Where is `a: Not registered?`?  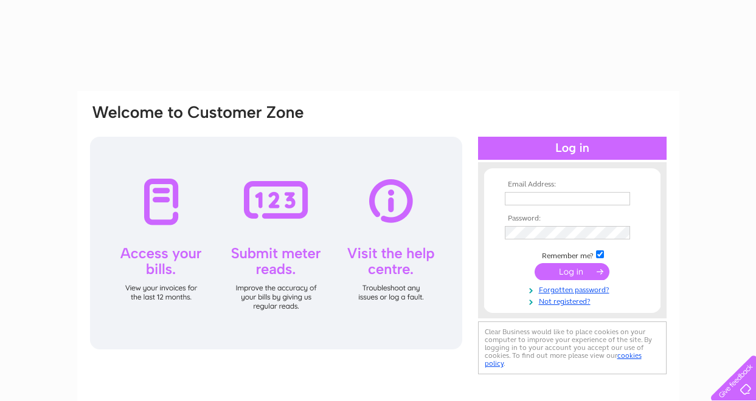
a: Not registered? is located at coordinates (574, 300).